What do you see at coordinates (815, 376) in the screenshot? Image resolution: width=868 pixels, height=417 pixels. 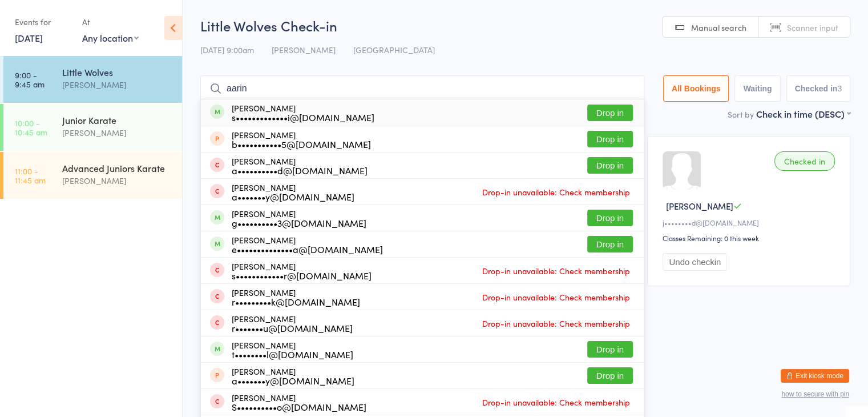 I see `button: Exit kiosk mode` at bounding box center [815, 376].